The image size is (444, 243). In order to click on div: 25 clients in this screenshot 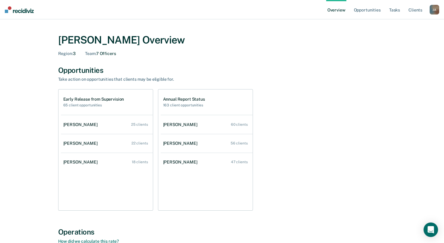, I will do `click(140, 124)`.